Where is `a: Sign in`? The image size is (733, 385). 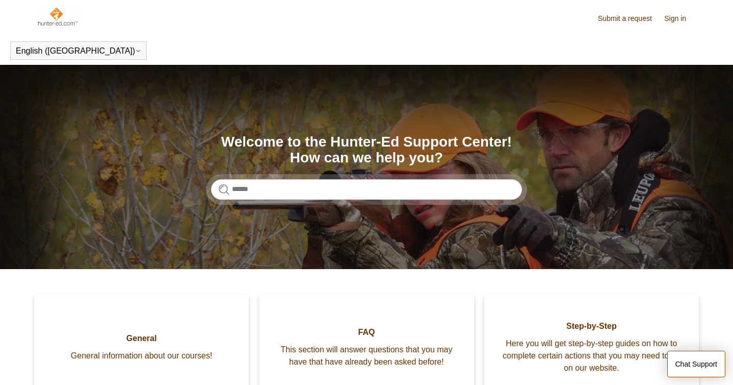 a: Sign in is located at coordinates (680, 18).